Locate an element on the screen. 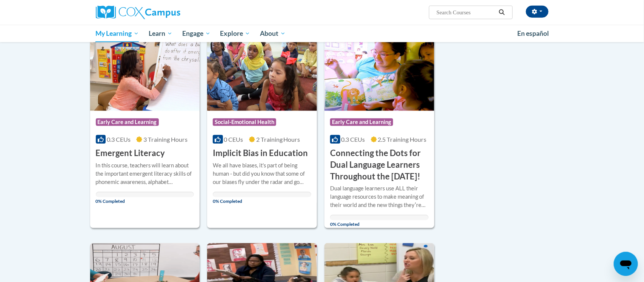  a: Explore is located at coordinates (235, 34).